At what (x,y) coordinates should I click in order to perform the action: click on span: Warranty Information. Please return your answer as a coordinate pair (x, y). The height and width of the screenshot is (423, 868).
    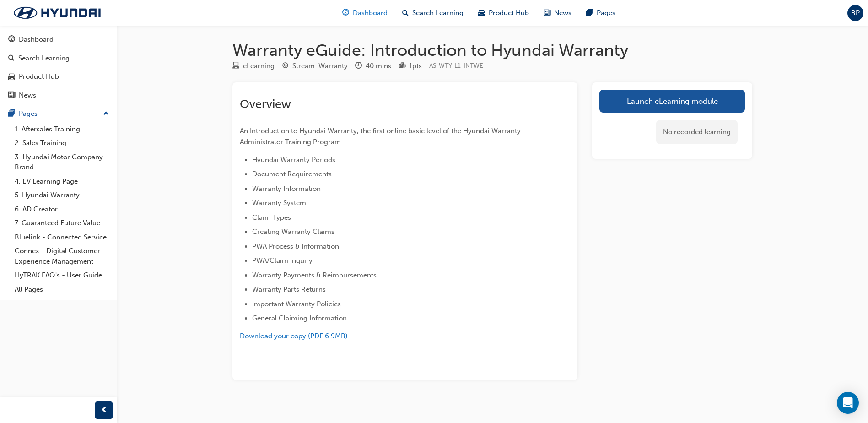
    Looking at the image, I should click on (286, 189).